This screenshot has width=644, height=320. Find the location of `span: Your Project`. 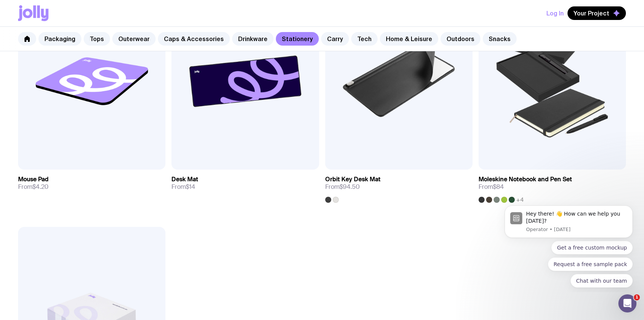

span: Your Project is located at coordinates (591, 13).